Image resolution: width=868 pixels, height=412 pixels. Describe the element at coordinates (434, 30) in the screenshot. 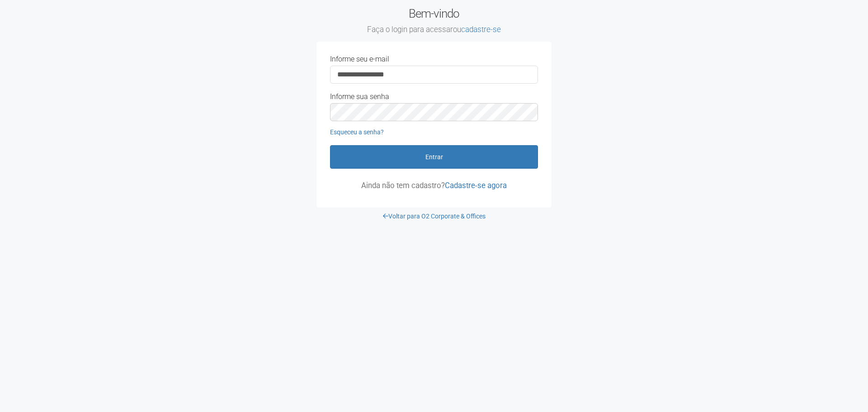

I see `small: Faça o login para acessar` at that location.